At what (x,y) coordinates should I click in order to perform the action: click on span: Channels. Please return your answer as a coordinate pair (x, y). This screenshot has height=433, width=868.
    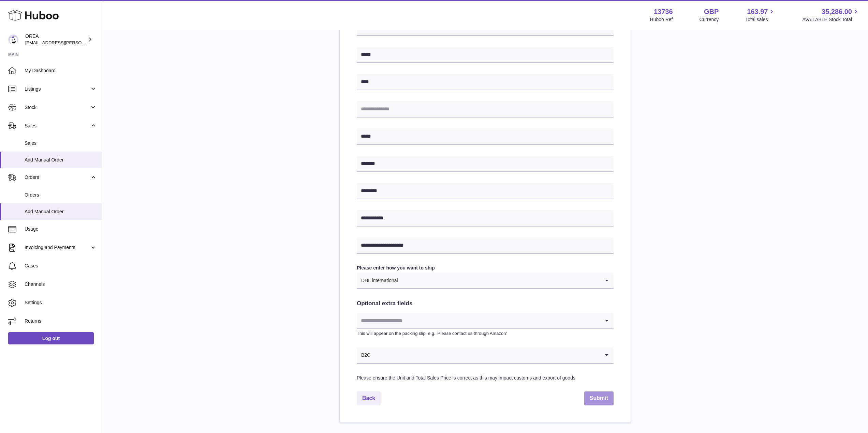
    Looking at the image, I should click on (61, 284).